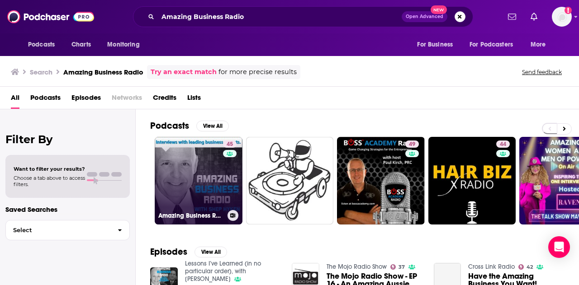  I want to click on a: All, so click(15, 100).